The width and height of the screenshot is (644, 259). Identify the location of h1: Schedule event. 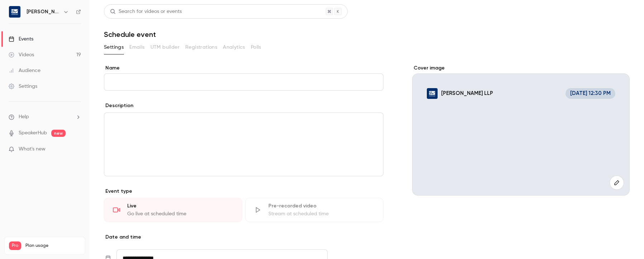
(367, 34).